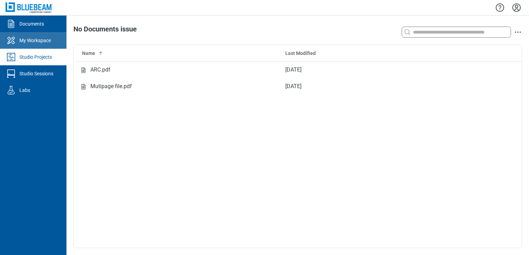  Describe the element at coordinates (32, 24) in the screenshot. I see `div: Documents` at that location.